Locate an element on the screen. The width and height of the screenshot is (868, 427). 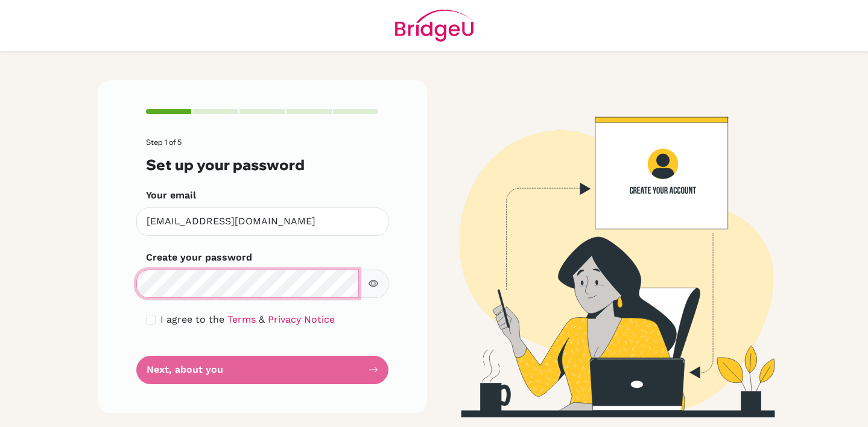
h3: Set up your password is located at coordinates (262, 165).